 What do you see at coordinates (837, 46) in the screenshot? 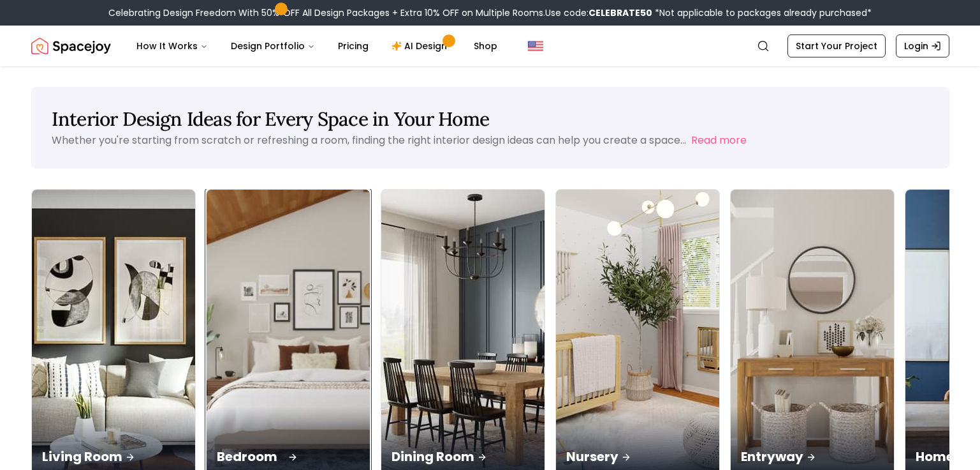
I see `a: Start Your Project` at bounding box center [837, 46].